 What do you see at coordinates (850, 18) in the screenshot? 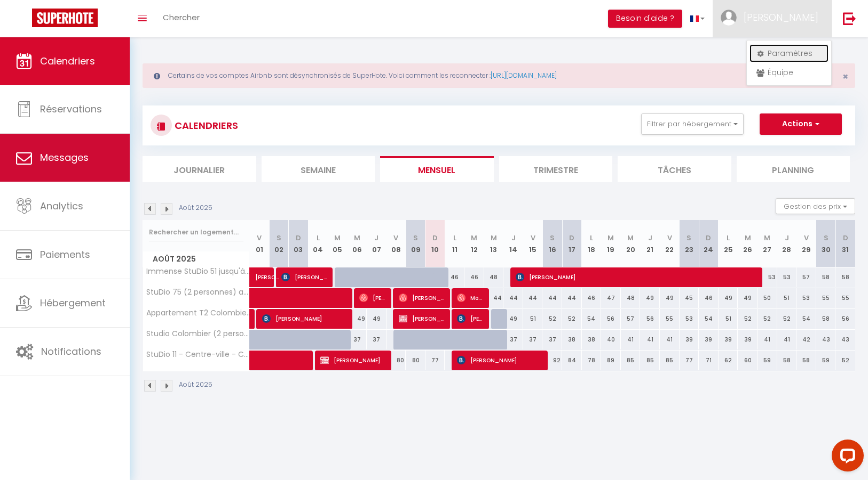
I see `img: logout` at bounding box center [850, 18].